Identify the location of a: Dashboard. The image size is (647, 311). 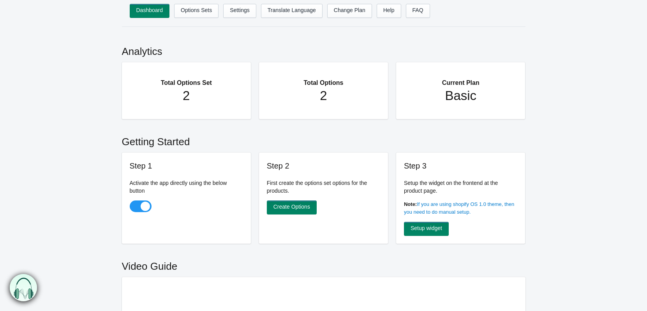
(150, 11).